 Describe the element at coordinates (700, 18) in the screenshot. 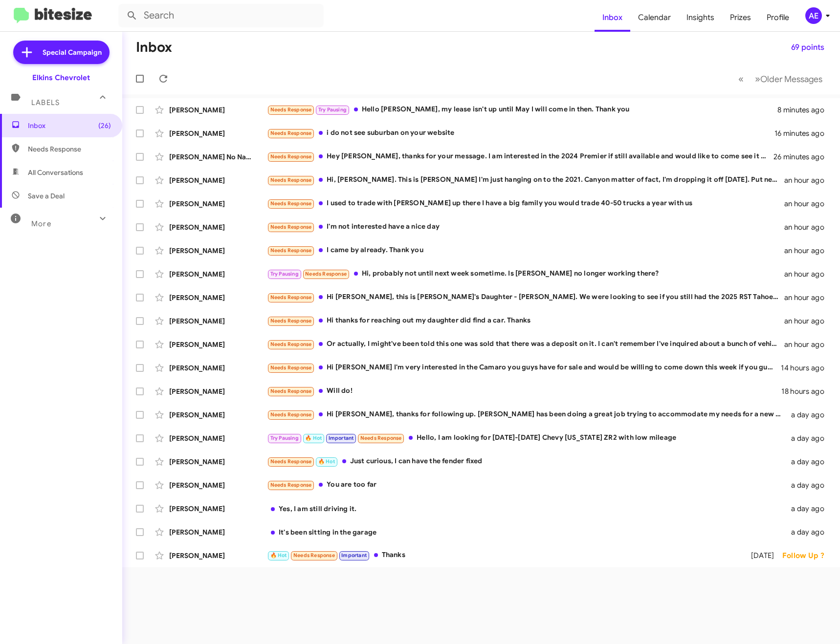

I see `span: Insights` at that location.